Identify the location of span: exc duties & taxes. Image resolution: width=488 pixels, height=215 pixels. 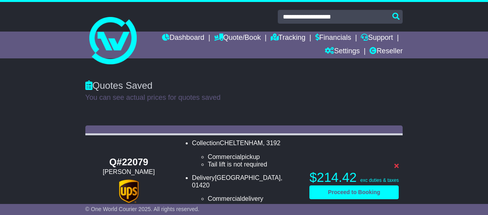
(379, 181).